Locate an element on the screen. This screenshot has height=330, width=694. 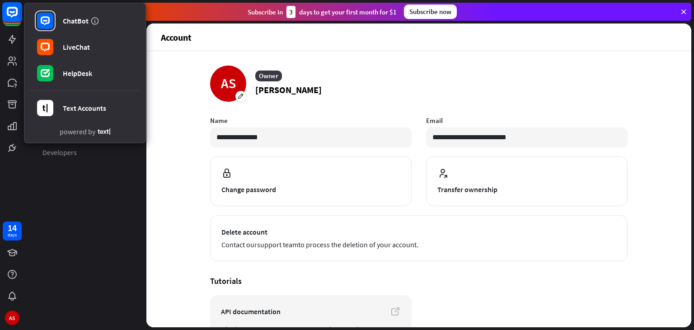
span: Contact our to process the deletion of your account. is located at coordinates (419, 244).